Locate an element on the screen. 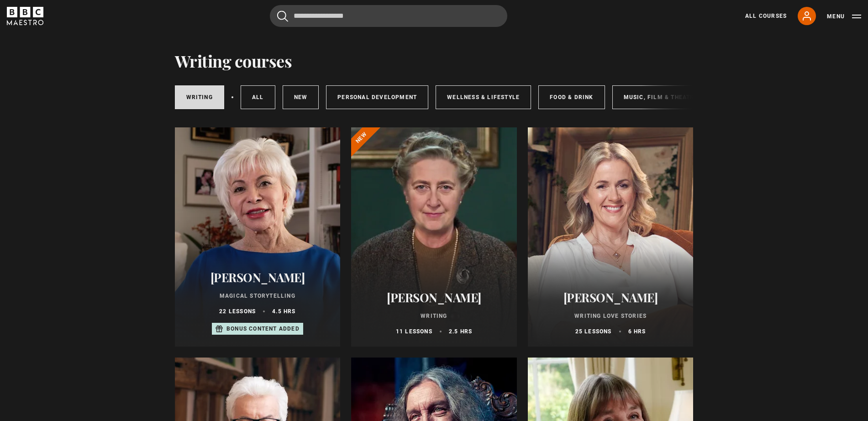 The width and height of the screenshot is (868, 421). p: Writing Love Stories is located at coordinates (610, 316).